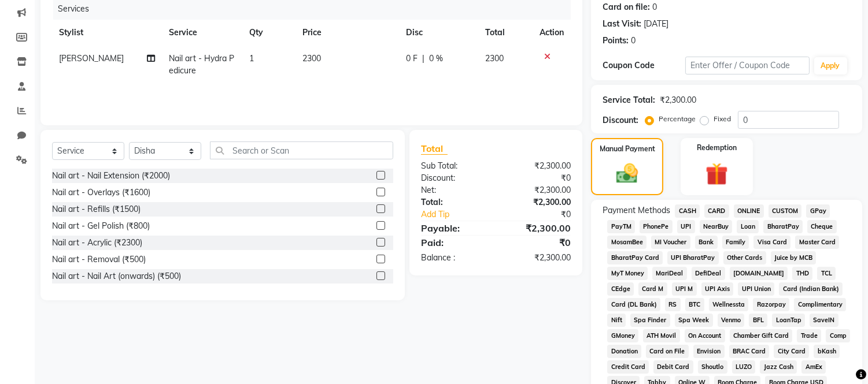 This screenshot has height=384, width=868. What do you see at coordinates (661, 335) in the screenshot?
I see `span: ATH Movil` at bounding box center [661, 335].